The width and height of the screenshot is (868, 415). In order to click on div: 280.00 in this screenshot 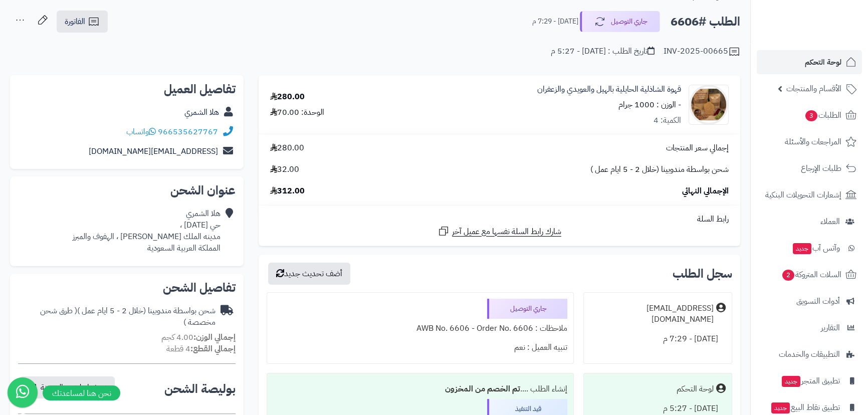, I will do `click(287, 97)`.